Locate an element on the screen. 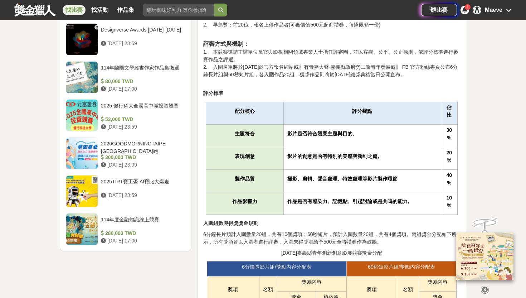 The image size is (526, 298). strong: 20% is located at coordinates (449, 156).